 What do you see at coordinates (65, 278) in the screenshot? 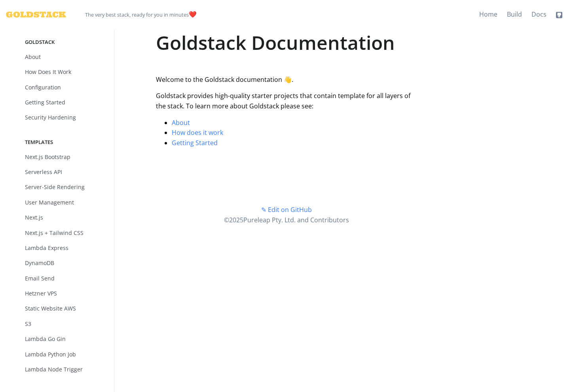
I see `a: Email Send` at bounding box center [65, 278].